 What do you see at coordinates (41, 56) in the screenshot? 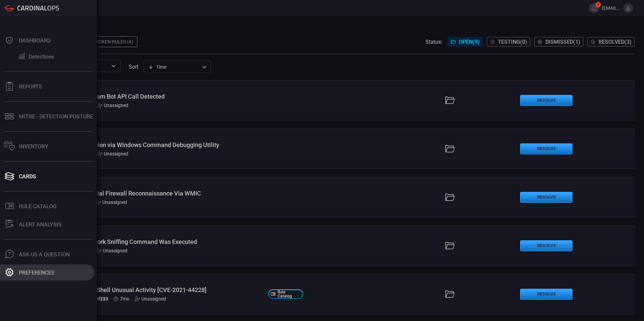
I see `div: Detections` at bounding box center [41, 56].